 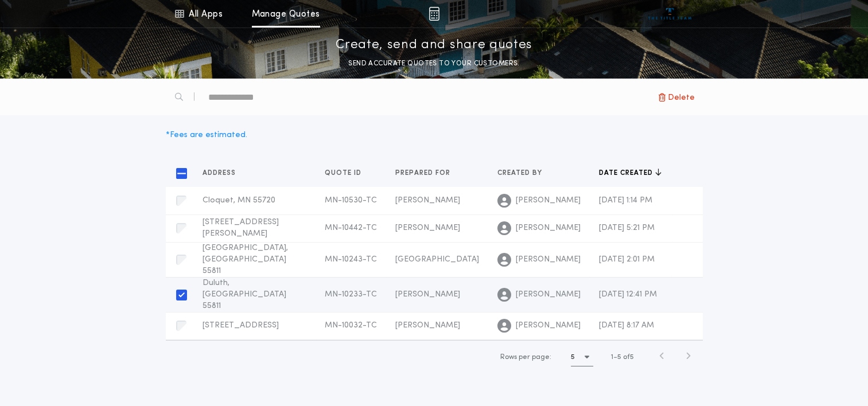 What do you see at coordinates (525, 357) in the screenshot?
I see `span: Rows per page:` at bounding box center [525, 357].